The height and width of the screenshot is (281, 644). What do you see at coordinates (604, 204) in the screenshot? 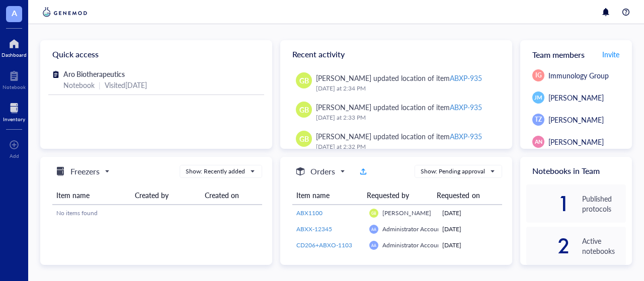
I see `div: Published protocols` at bounding box center [604, 204].